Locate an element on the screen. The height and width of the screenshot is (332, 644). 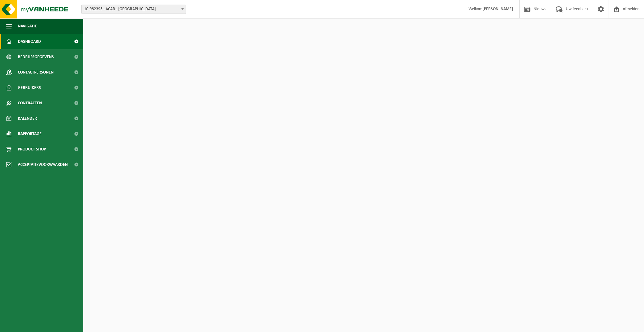
span: Navigatie is located at coordinates (27, 26).